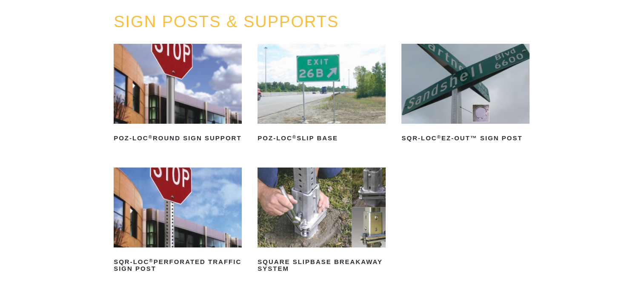 The image size is (644, 301). Describe the element at coordinates (321, 266) in the screenshot. I see `h2: Square Slipbase Breakaway System` at that location.